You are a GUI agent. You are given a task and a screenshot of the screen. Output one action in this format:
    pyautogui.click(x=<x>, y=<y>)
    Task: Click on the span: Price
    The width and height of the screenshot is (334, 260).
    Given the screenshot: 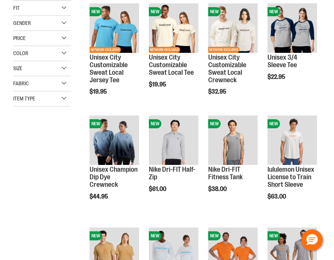 What is the action you would take?
    pyautogui.click(x=19, y=38)
    